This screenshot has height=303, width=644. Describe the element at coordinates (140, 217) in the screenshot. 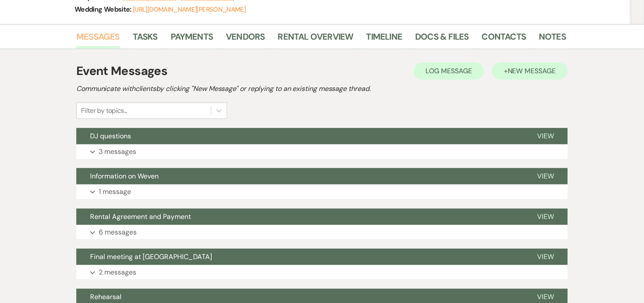

I see `span: Rental Agreement and Payment` at that location.